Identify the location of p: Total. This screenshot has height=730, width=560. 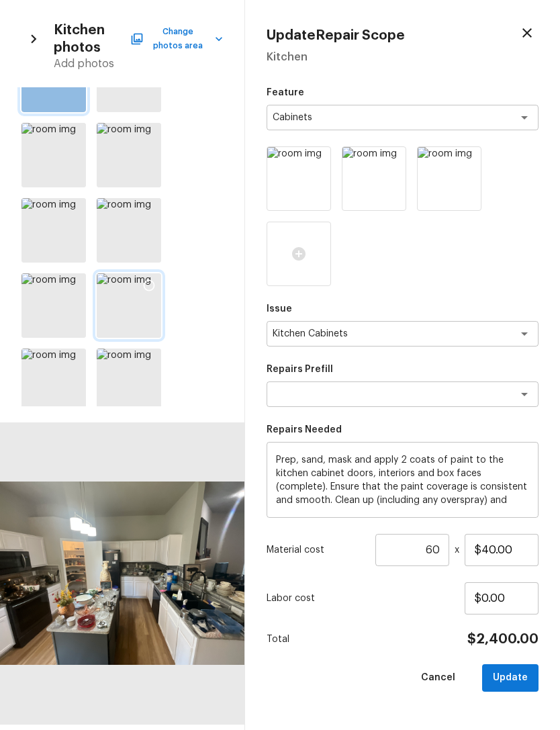
(278, 639).